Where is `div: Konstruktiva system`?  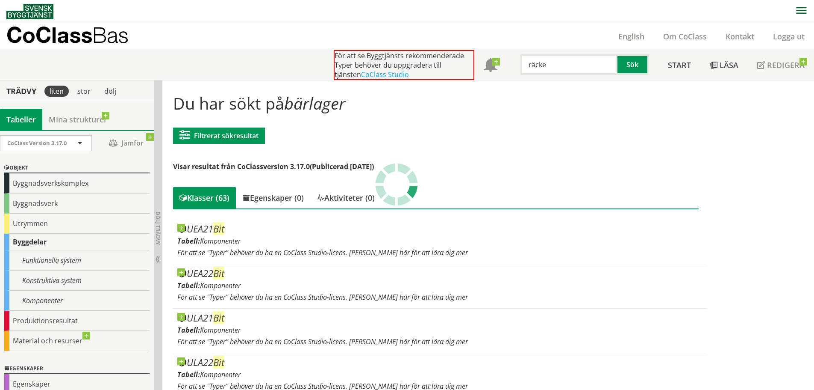 div: Konstruktiva system is located at coordinates (77, 280).